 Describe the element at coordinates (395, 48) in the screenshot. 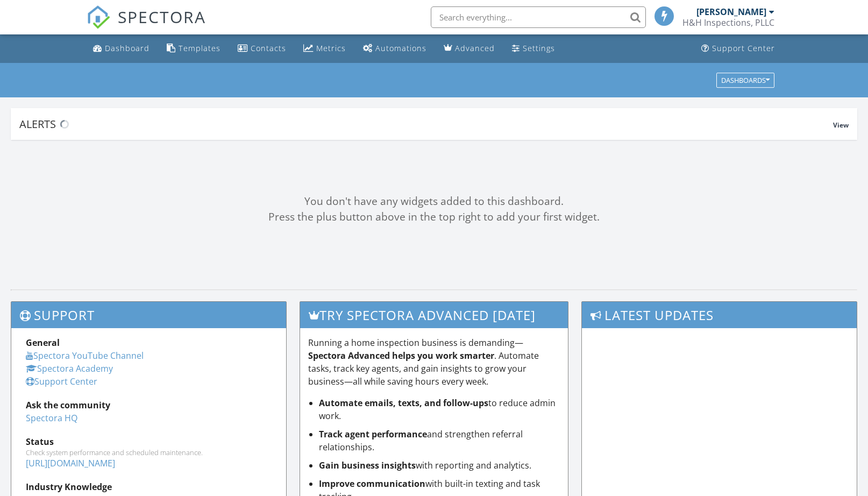

I see `a: Automations (Basic)` at that location.